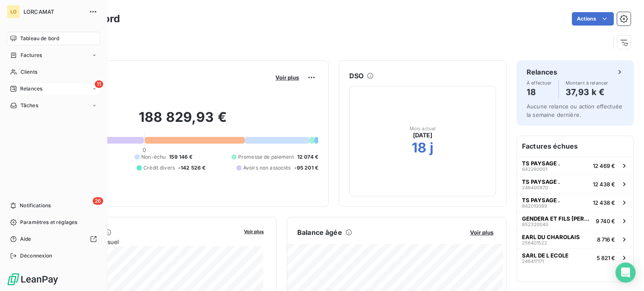 The image size is (644, 291). Describe the element at coordinates (29, 106) in the screenshot. I see `span: Tâches` at that location.